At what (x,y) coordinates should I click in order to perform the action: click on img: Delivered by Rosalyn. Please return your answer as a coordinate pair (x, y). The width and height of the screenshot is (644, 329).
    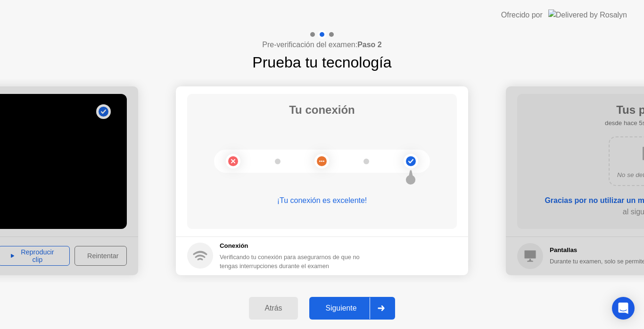
    Looking at the image, I should click on (587, 14).